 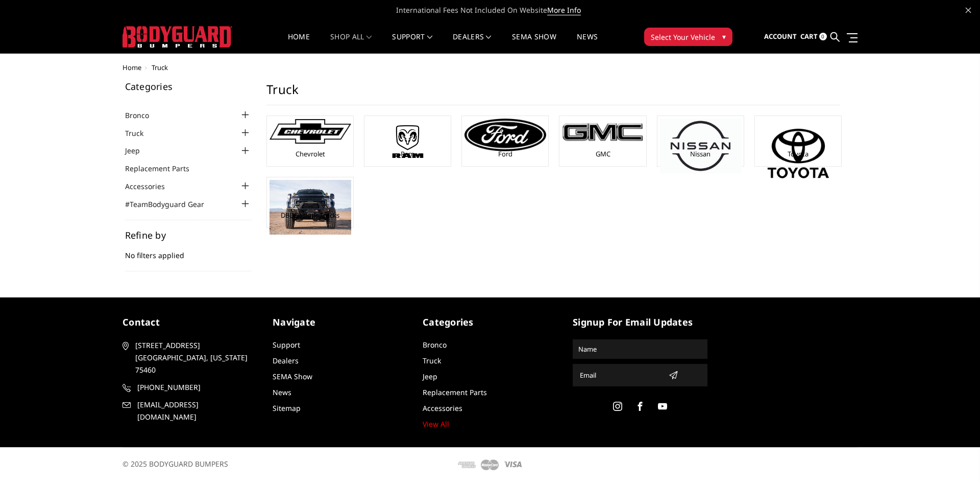 I want to click on a: GMC, so click(x=603, y=154).